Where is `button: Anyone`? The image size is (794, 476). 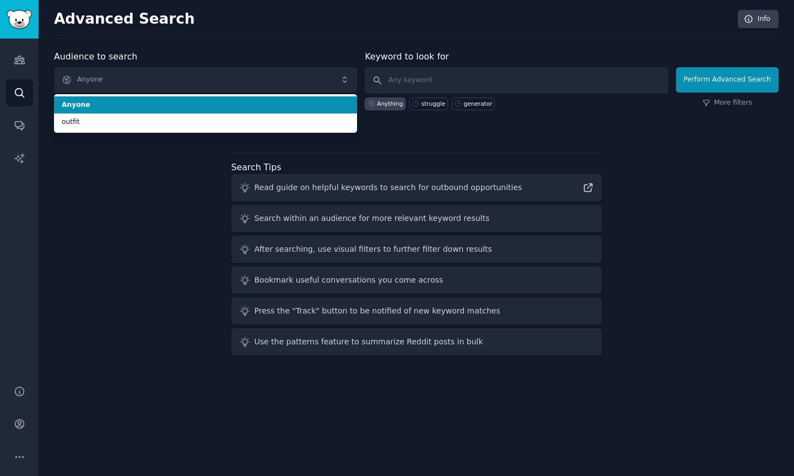 button: Anyone is located at coordinates (205, 80).